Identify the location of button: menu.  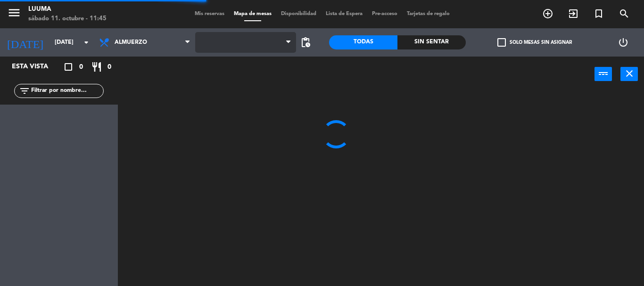
(14, 14).